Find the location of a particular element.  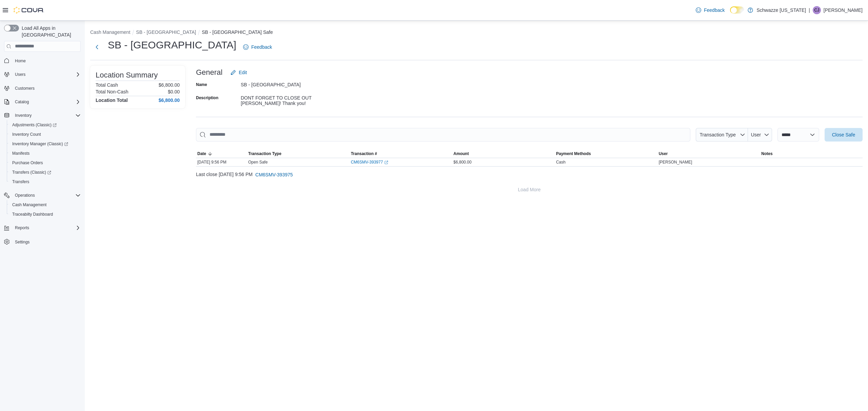

button: Notes is located at coordinates (811, 154).